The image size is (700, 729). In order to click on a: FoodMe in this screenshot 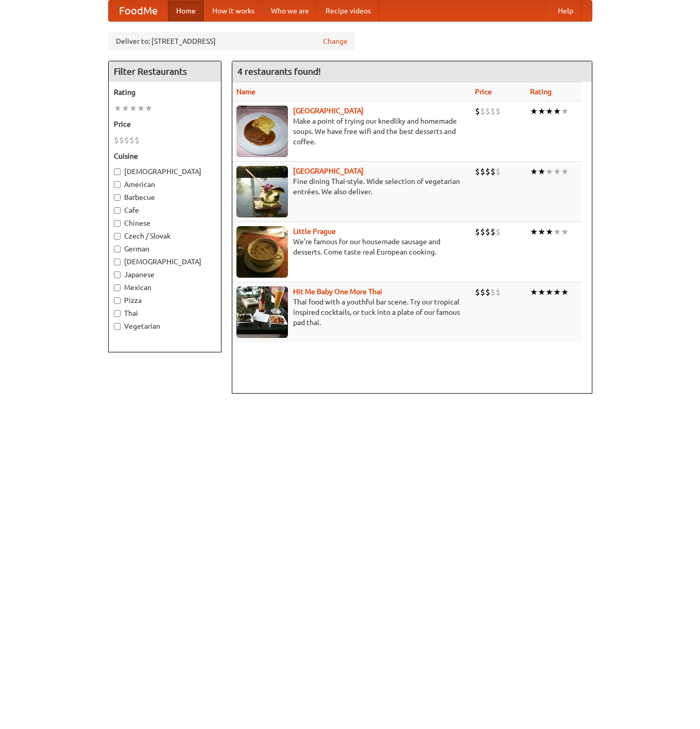, I will do `click(138, 11)`.